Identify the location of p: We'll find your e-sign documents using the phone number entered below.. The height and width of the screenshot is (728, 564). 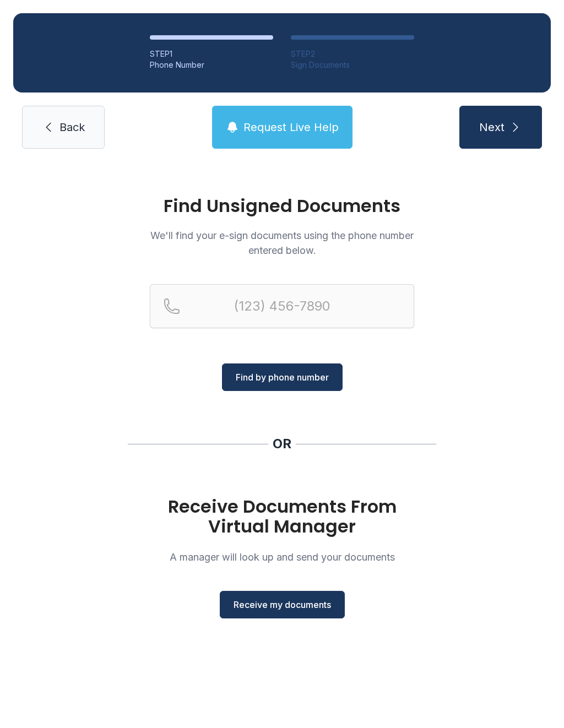
(282, 243).